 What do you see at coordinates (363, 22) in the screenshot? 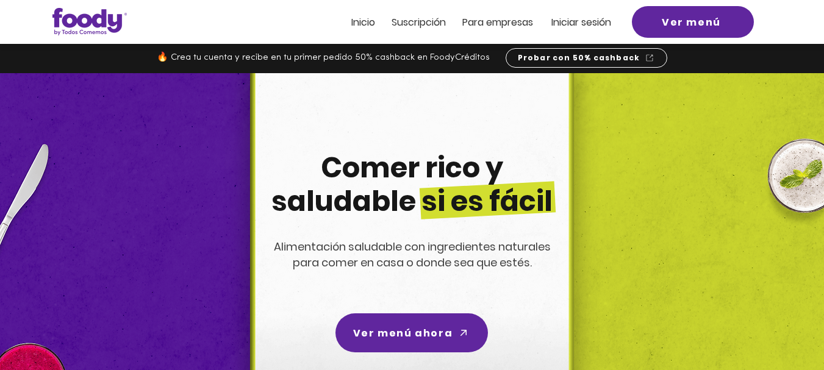
I see `span: Inicio` at bounding box center [363, 22].